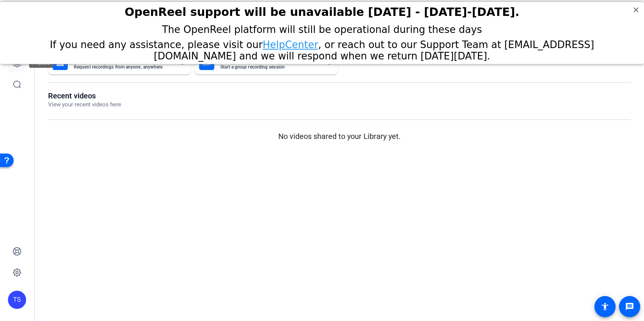 The image size is (644, 321). I want to click on span: If you need any assistance, please visit our , or reach out to our Support Team at [EMAIL_ADDRESS..., so click(322, 49).